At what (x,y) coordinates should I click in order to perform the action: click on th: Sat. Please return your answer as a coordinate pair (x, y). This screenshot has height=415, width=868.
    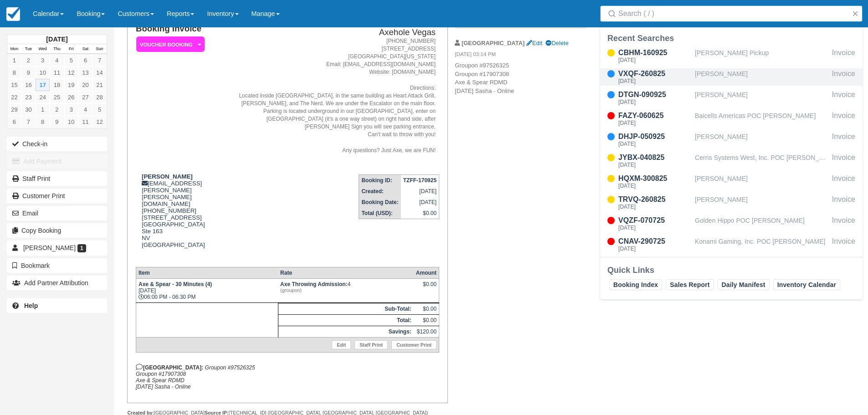
    Looking at the image, I should click on (85, 50).